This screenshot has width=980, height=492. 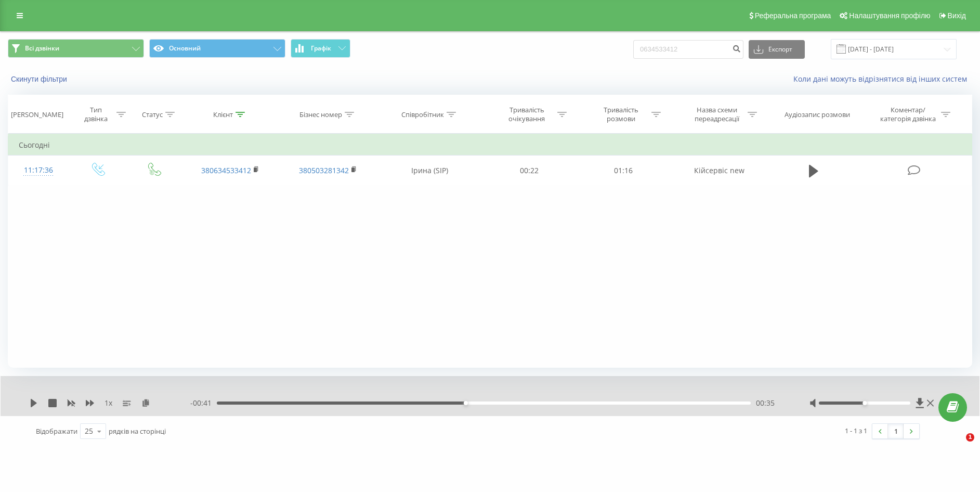 What do you see at coordinates (320, 49) in the screenshot?
I see `button: Графік` at bounding box center [320, 49].